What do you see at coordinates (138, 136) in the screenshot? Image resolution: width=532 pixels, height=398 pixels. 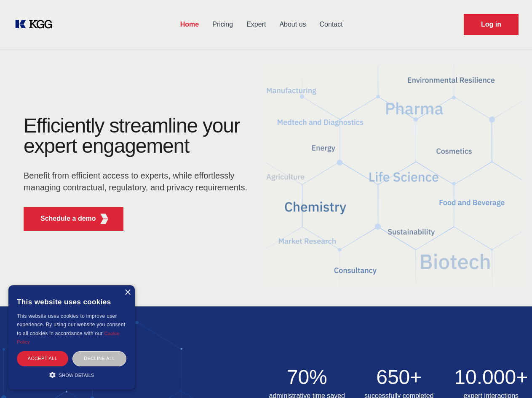 I see `h1: Efficiently streamline your expert engagement` at bounding box center [138, 136].